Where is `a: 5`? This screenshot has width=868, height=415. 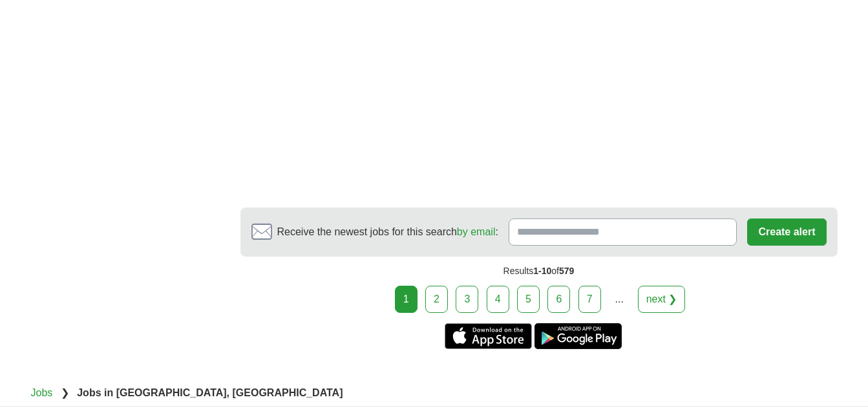
a: 5 is located at coordinates (528, 299).